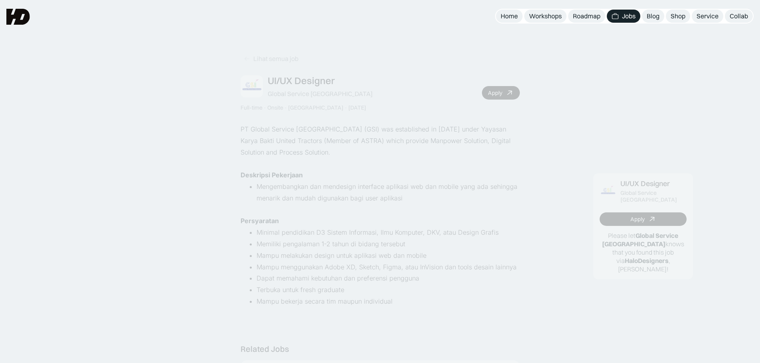 The width and height of the screenshot is (760, 363). I want to click on div: Lihat semua job, so click(276, 59).